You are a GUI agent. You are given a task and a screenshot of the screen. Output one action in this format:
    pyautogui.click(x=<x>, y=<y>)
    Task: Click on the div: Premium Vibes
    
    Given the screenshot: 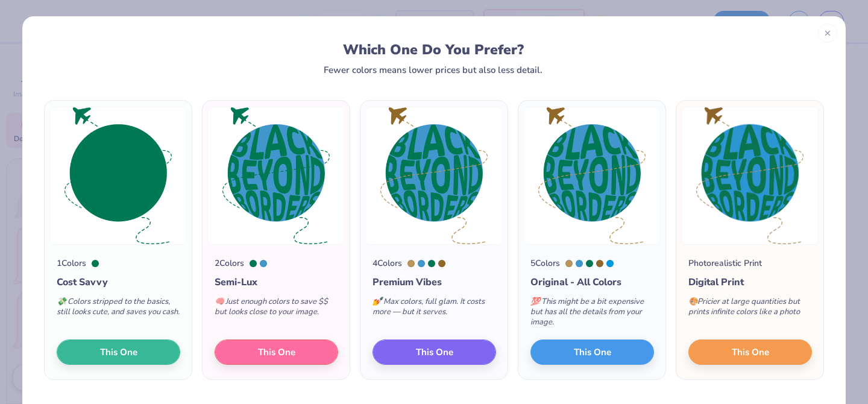 What is the action you would take?
    pyautogui.click(x=434, y=282)
    